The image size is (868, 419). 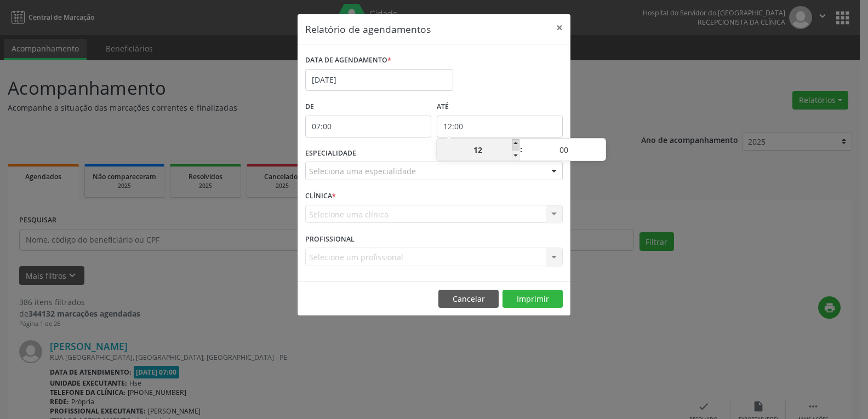 I want to click on input: Selecione uma data ou intervalo, so click(x=379, y=80).